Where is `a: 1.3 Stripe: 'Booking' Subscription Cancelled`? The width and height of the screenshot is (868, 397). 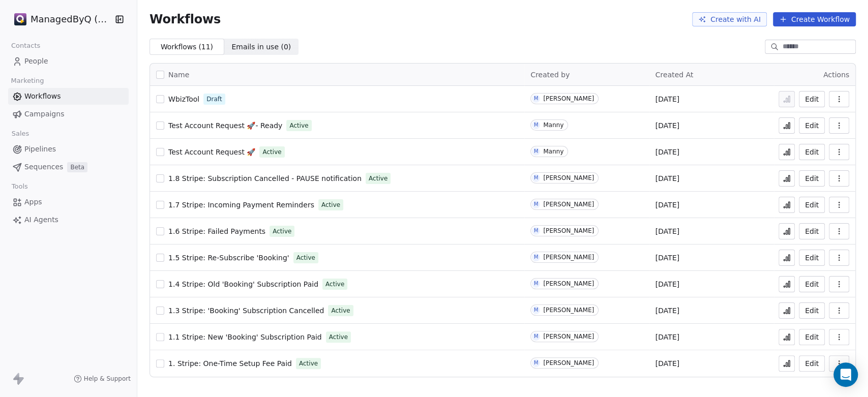 a: 1.3 Stripe: 'Booking' Subscription Cancelled is located at coordinates (246, 311).